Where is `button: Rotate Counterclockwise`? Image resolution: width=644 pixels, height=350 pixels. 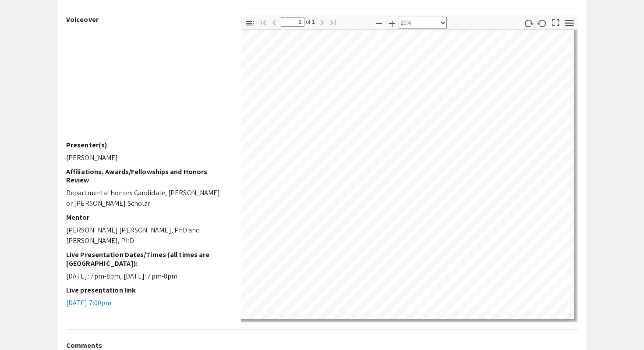
button: Rotate Counterclockwise is located at coordinates (542, 23).